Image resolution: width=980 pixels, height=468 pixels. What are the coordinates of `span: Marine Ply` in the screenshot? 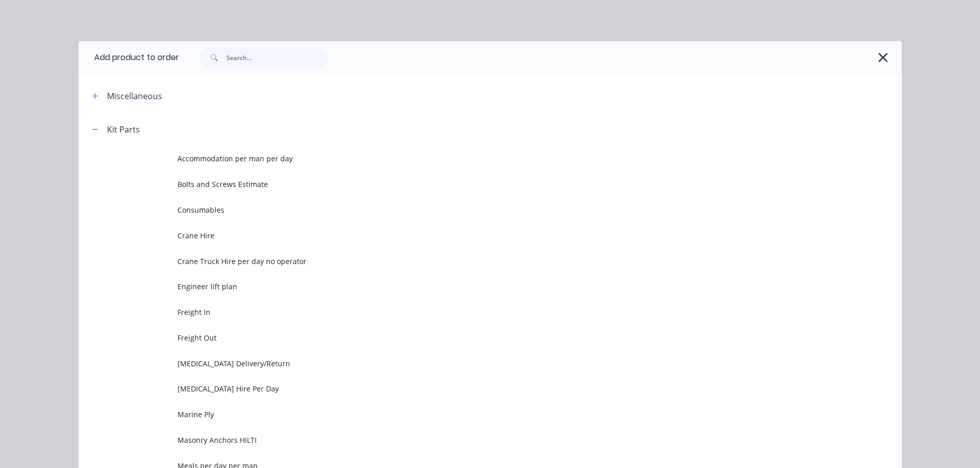 It's located at (467, 415).